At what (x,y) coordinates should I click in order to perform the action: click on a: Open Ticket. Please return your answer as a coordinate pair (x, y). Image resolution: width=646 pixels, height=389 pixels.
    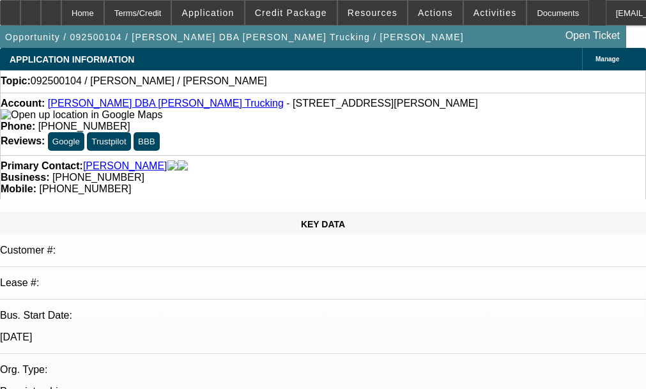
    Looking at the image, I should click on (592, 36).